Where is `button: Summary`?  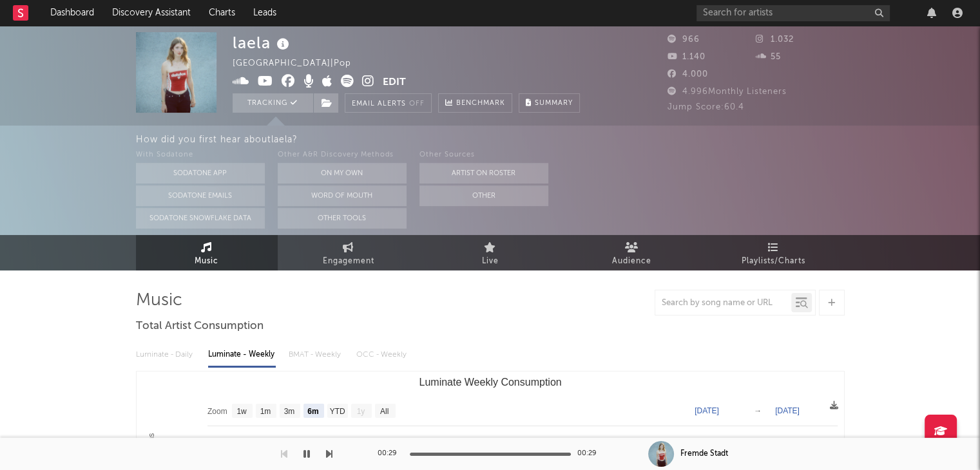 button: Summary is located at coordinates (549, 103).